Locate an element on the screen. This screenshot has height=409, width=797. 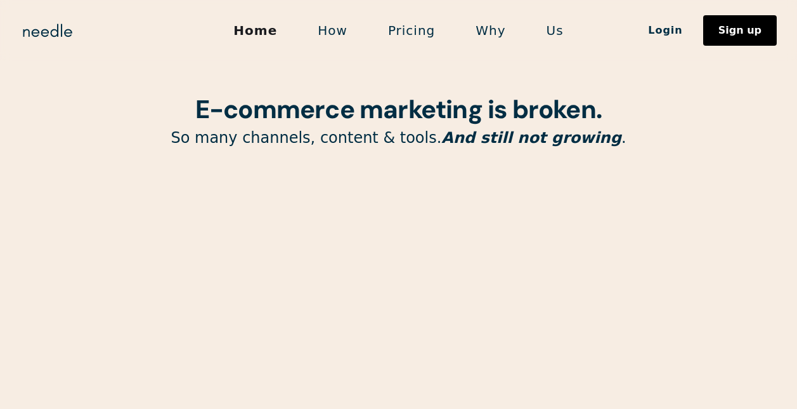
a: Pricing is located at coordinates (412, 30).